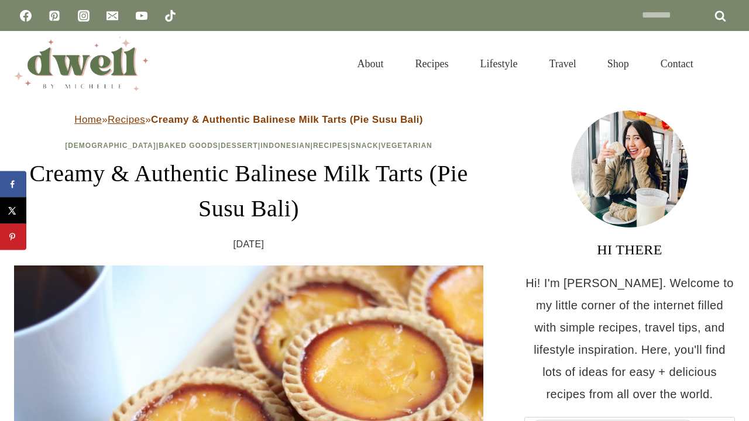 Image resolution: width=749 pixels, height=421 pixels. What do you see at coordinates (239, 146) in the screenshot?
I see `a: Dessert` at bounding box center [239, 146].